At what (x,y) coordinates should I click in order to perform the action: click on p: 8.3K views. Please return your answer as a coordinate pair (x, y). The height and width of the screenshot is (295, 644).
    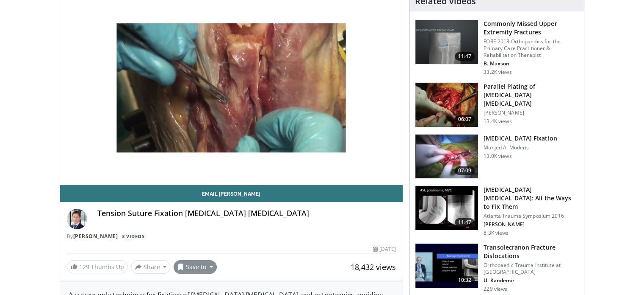
    Looking at the image, I should click on (496, 233).